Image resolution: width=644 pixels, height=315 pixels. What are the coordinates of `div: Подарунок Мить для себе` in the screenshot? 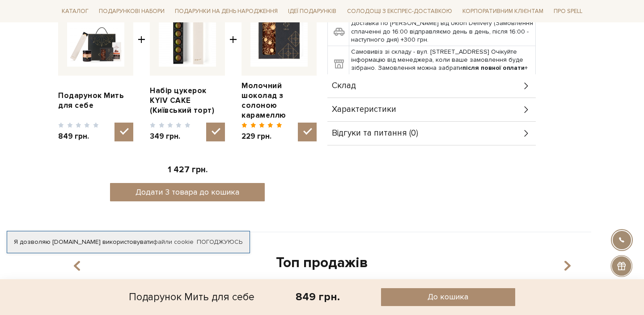 It's located at (191, 297).